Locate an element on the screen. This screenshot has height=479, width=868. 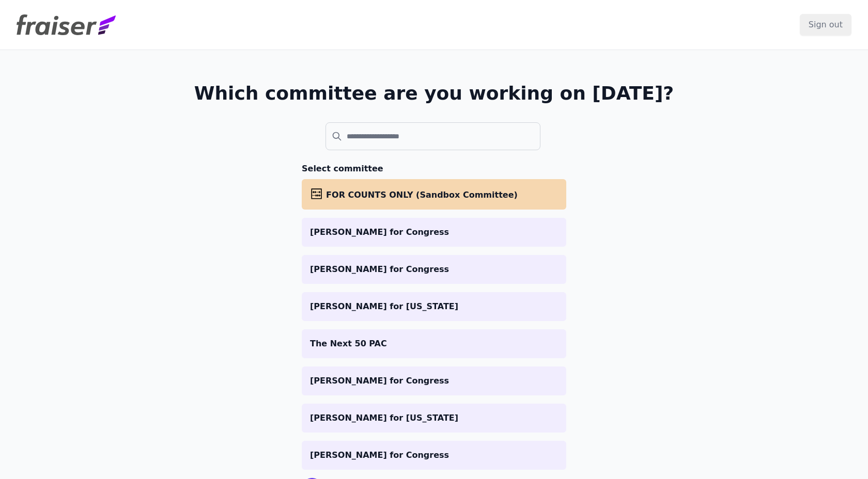
p: The Next 50 PAC is located at coordinates (434, 344).